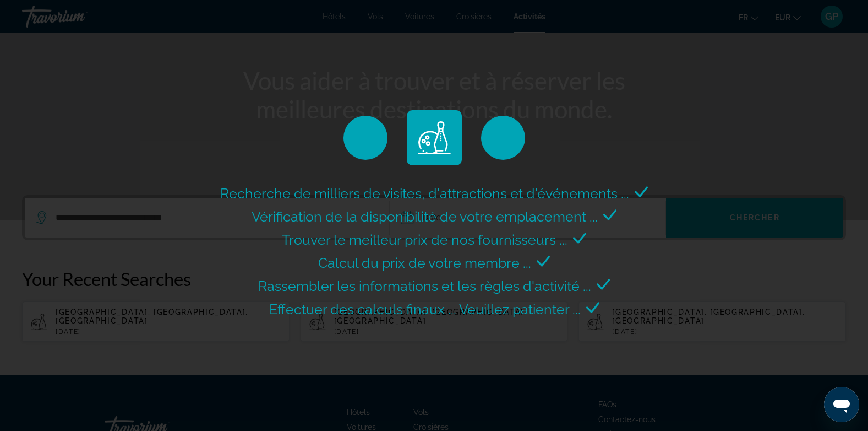 This screenshot has width=868, height=431. I want to click on span: Calcul du prix de votre membre ..., so click(424, 263).